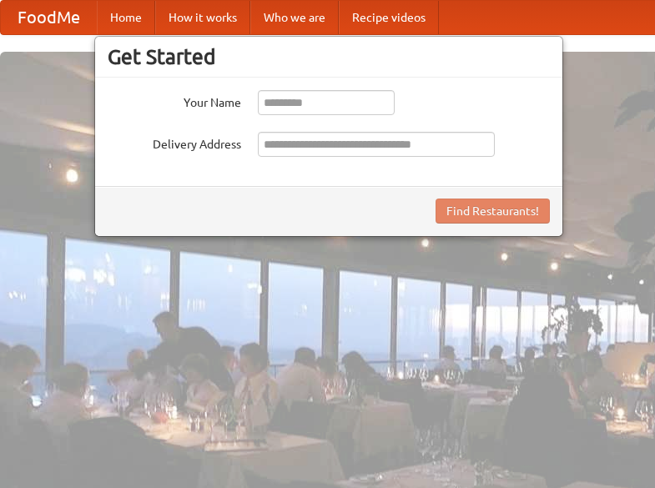 Image resolution: width=655 pixels, height=488 pixels. What do you see at coordinates (294, 18) in the screenshot?
I see `a: Who we are` at bounding box center [294, 18].